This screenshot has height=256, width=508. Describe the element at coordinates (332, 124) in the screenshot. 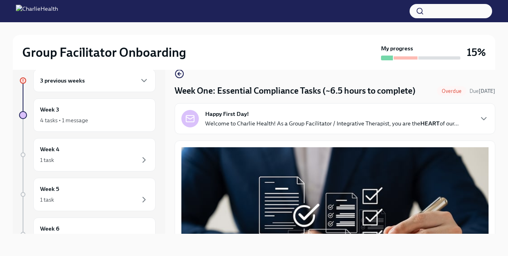

I see `p: Welcome to Charlie Health! As a Group Facilitator / Integrative Therapist, you are the of our...` at that location.